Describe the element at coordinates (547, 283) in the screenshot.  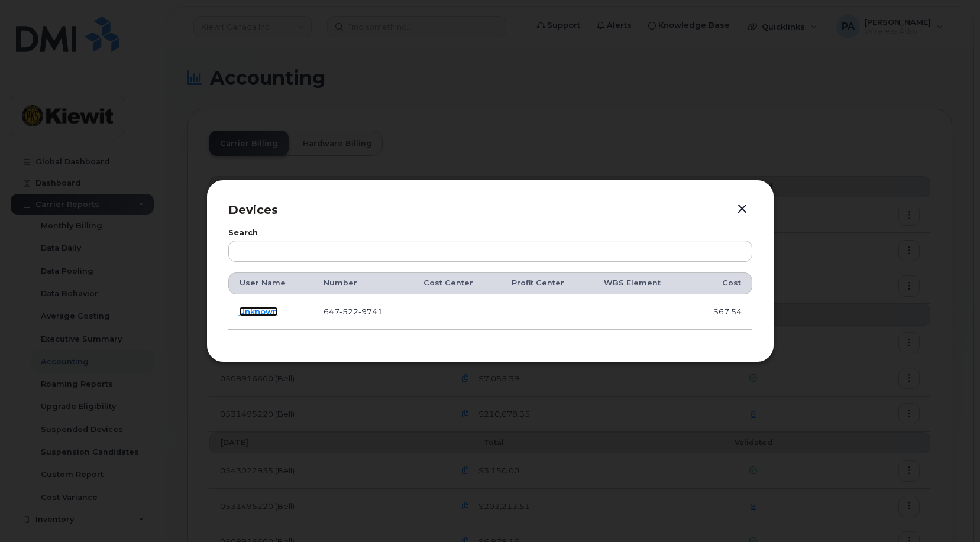
I see `th: Profit Center` at that location.